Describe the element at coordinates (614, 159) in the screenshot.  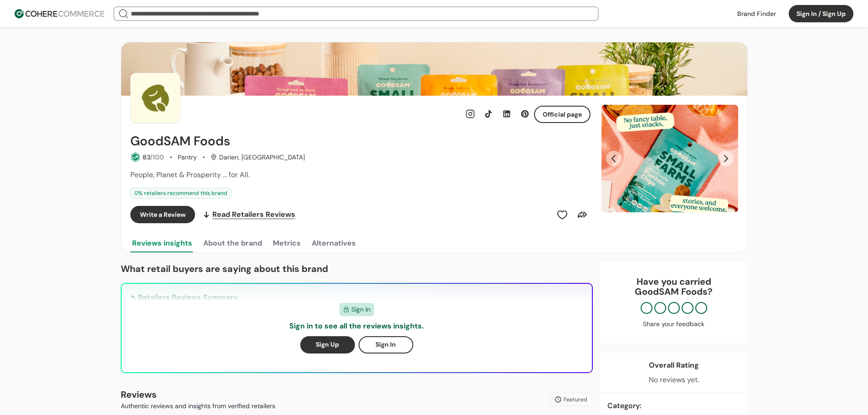
I see `button: Previous Slide` at that location.